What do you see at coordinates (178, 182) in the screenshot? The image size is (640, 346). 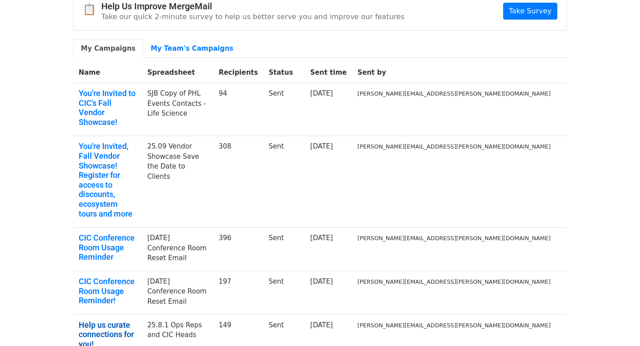 I see `td: 25.09 Vendor Showcase Save the Date to Clients` at bounding box center [178, 182].